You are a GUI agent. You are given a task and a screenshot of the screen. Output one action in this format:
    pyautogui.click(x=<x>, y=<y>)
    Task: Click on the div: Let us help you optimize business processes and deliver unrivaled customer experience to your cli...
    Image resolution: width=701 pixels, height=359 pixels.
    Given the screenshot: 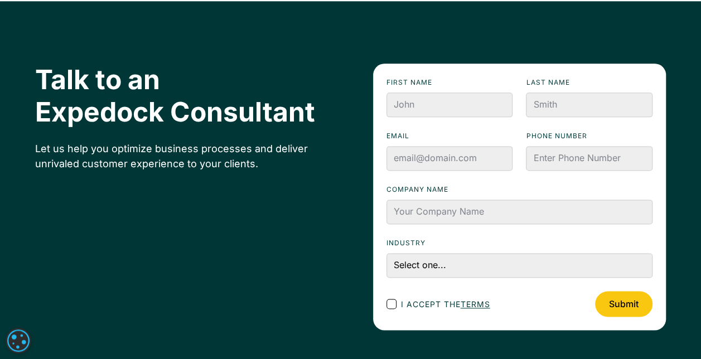 What is the action you would take?
    pyautogui.click(x=182, y=156)
    